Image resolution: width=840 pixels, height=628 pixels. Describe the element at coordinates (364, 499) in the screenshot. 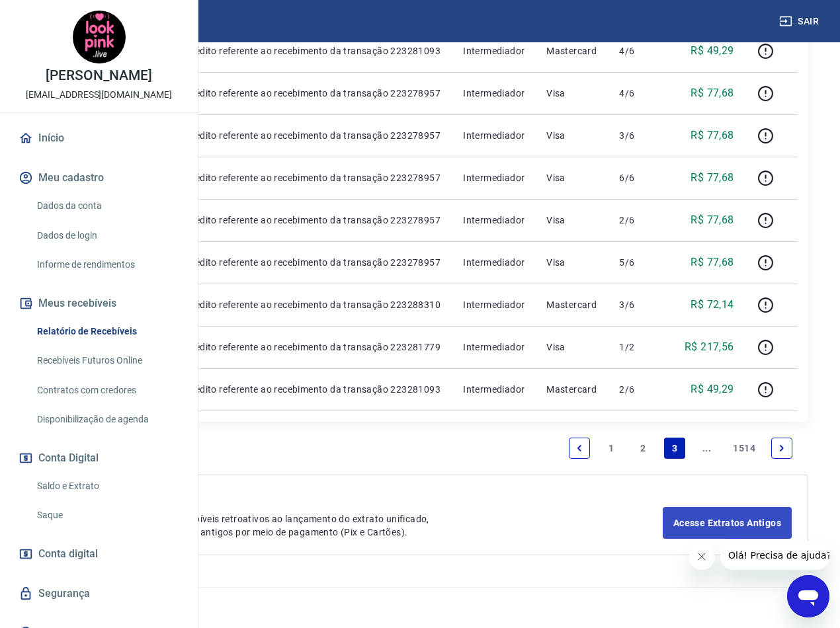

I see `p: Extratos Antigos` at that location.